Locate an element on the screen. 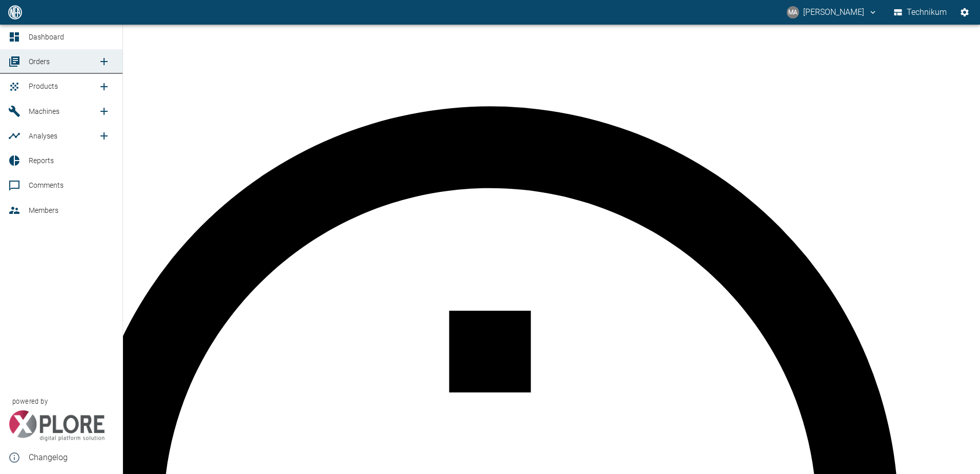 The image size is (980, 474). a: new /product/list/0 is located at coordinates (104, 87).